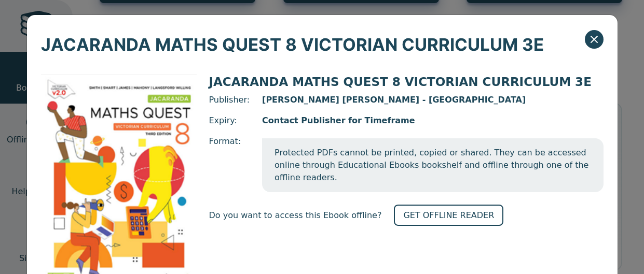 Image resolution: width=644 pixels, height=274 pixels. Describe the element at coordinates (229, 120) in the screenshot. I see `span: Expiry:` at that location.